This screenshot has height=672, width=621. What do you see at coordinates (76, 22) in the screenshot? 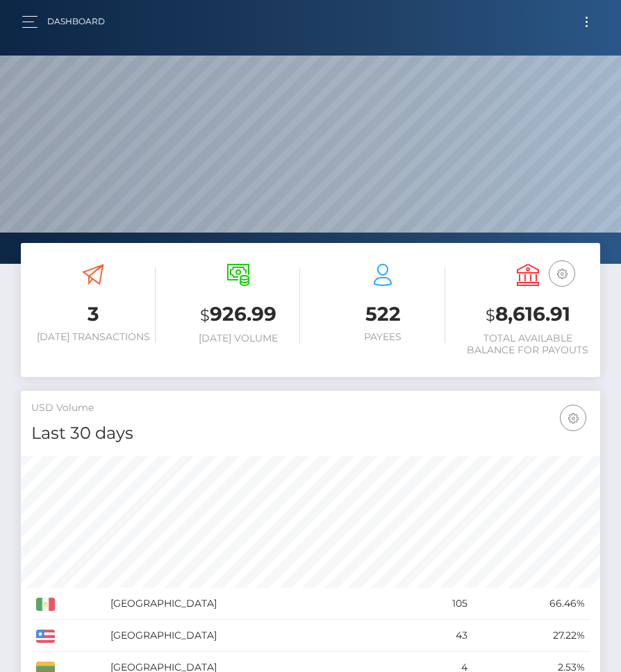
I see `a: Dashboard` at bounding box center [76, 22].